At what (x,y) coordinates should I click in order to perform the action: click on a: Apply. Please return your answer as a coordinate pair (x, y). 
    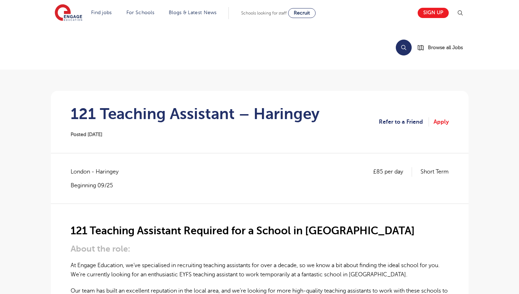
    Looking at the image, I should click on (441, 122).